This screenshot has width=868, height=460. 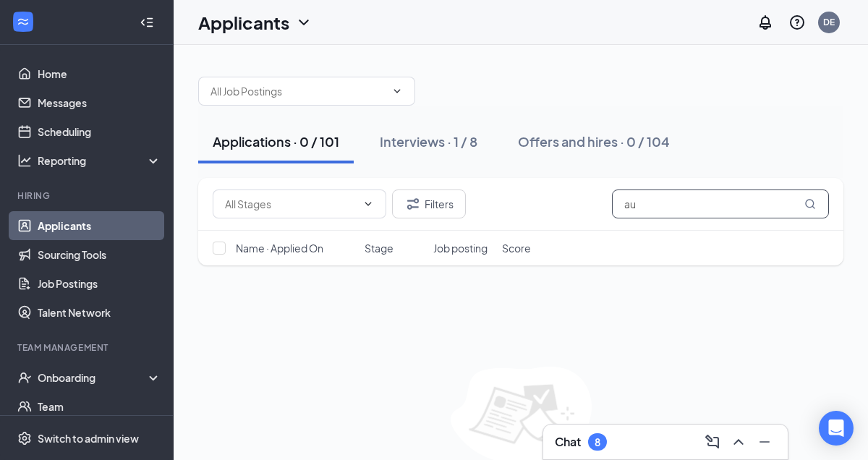 What do you see at coordinates (100, 160) in the screenshot?
I see `div: Reporting` at bounding box center [100, 160].